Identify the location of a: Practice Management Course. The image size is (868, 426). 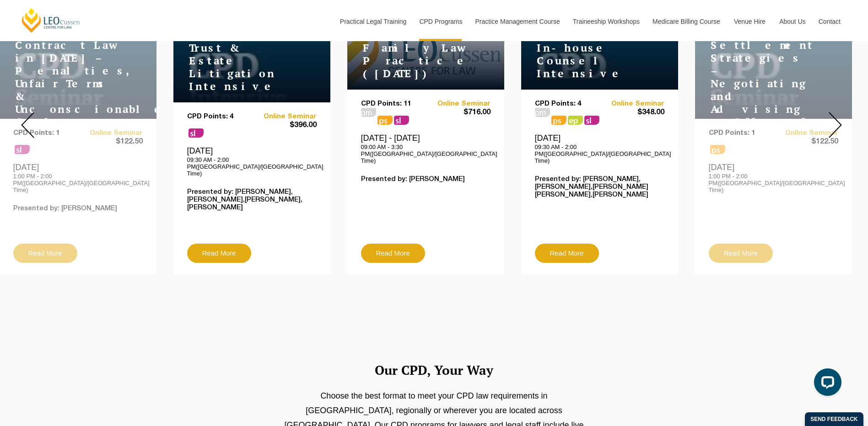
(517, 21).